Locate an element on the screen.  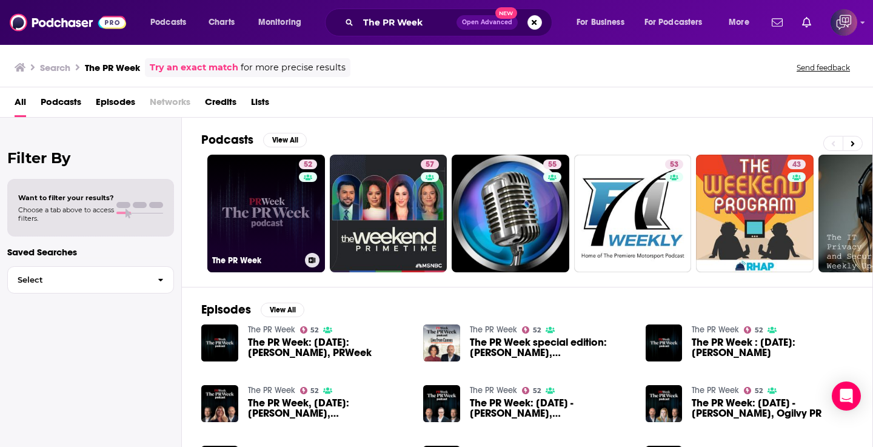
img: The PR Week, 4.25.2024: Kris Tremaine, Phaedon is located at coordinates (219, 403).